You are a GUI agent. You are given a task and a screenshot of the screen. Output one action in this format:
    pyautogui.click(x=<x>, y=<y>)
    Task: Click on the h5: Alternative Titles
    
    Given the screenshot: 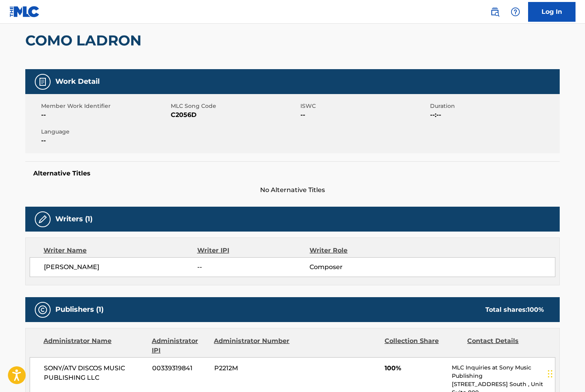 What is the action you would take?
    pyautogui.click(x=292, y=174)
    